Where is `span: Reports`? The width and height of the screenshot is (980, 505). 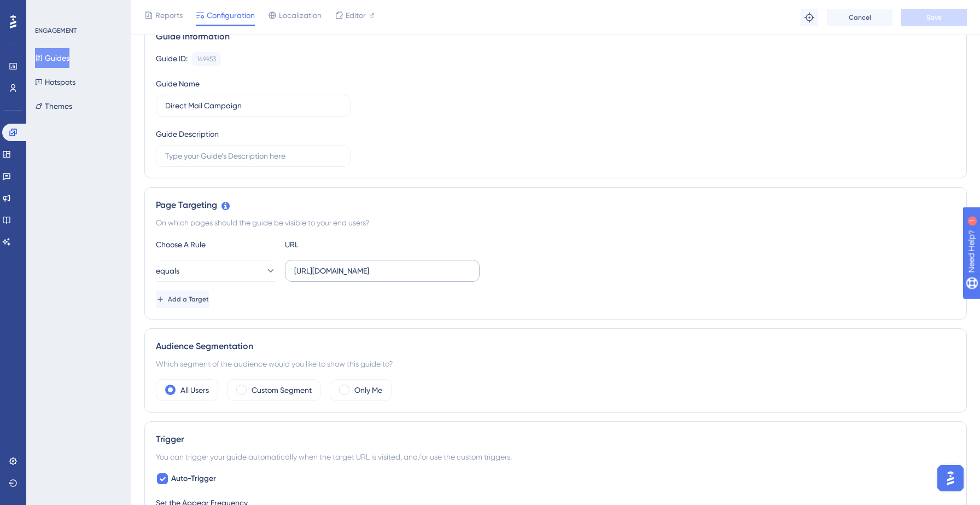
span: Reports is located at coordinates (169, 16).